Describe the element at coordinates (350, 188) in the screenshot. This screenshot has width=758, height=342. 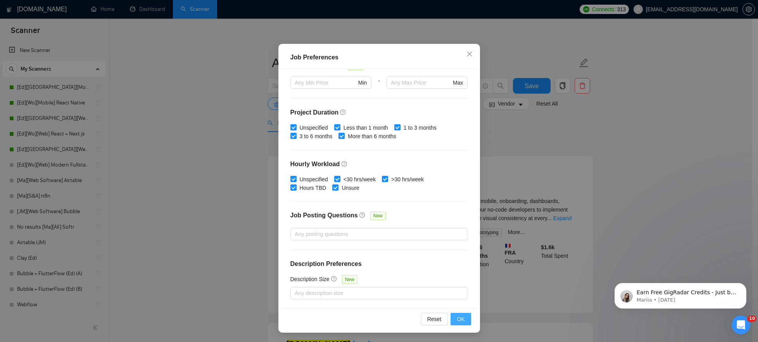
I see `span: Unsure` at that location.